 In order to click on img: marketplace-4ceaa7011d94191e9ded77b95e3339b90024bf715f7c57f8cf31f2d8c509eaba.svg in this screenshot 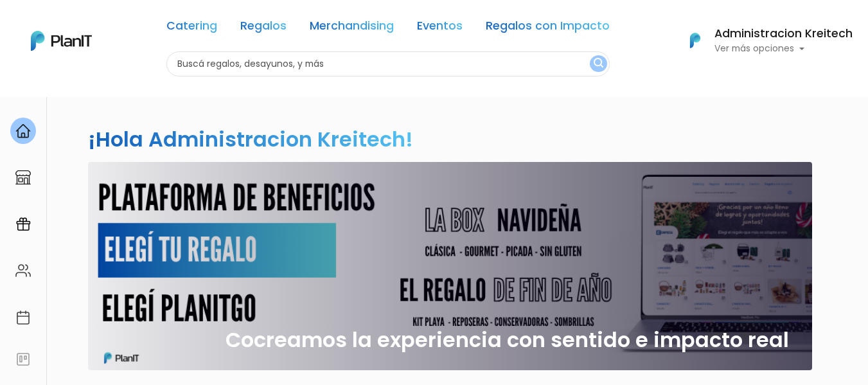, I will do `click(23, 177)`.